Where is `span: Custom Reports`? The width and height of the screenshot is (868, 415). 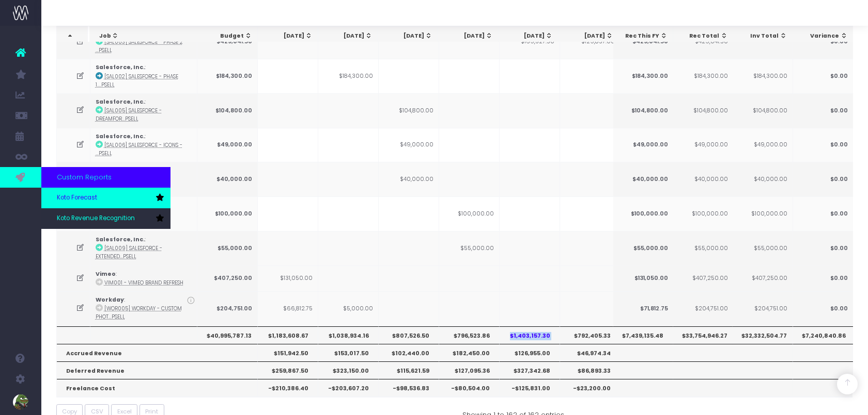
span: Custom Reports is located at coordinates (84, 178).